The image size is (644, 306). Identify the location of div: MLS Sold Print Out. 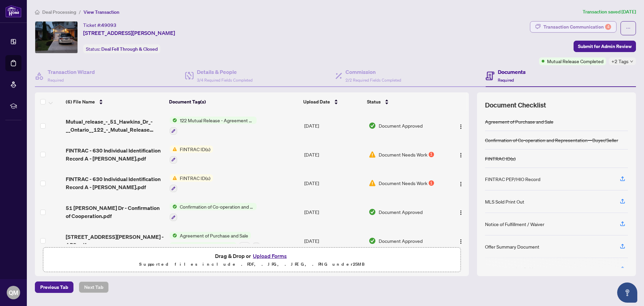
(504, 202).